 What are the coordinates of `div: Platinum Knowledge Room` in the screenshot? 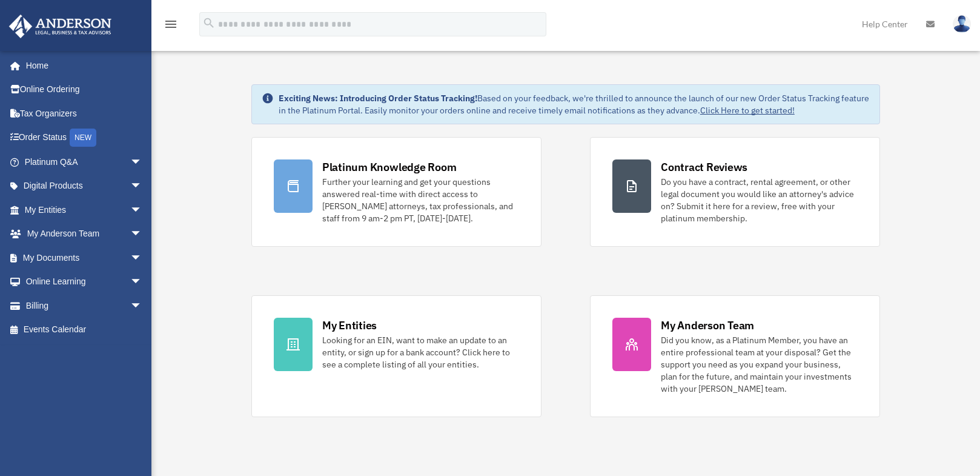 It's located at (390, 167).